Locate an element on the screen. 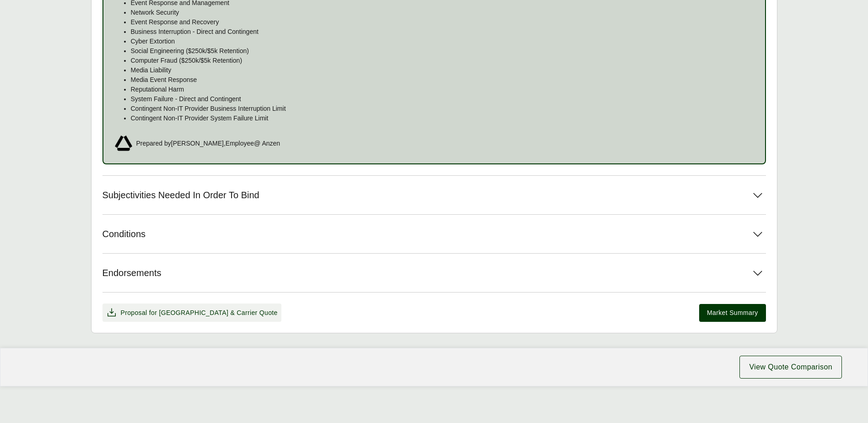 This screenshot has width=868, height=423. button: Endorsements is located at coordinates (434, 273).